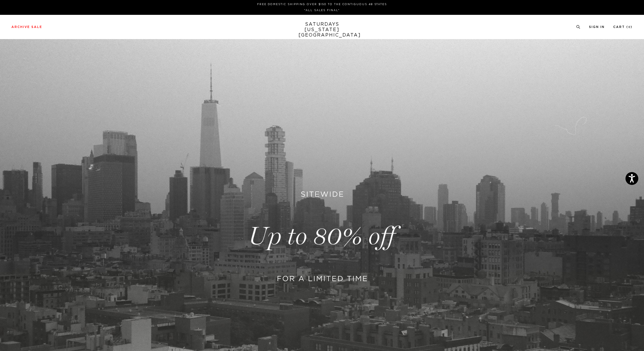 The image size is (644, 351). What do you see at coordinates (630, 27) in the screenshot?
I see `small: 0` at bounding box center [630, 27].